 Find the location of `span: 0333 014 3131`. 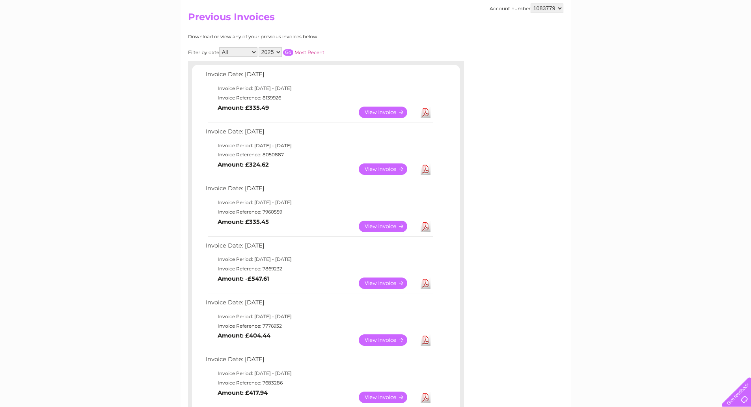

span: 0333 014 3131 is located at coordinates (630, 9).